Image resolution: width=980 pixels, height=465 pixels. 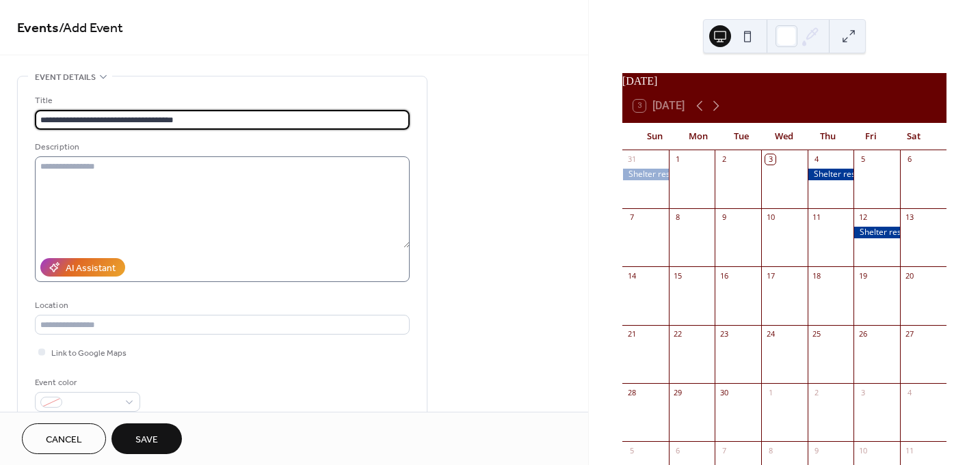 I want to click on div: 29, so click(x=678, y=392).